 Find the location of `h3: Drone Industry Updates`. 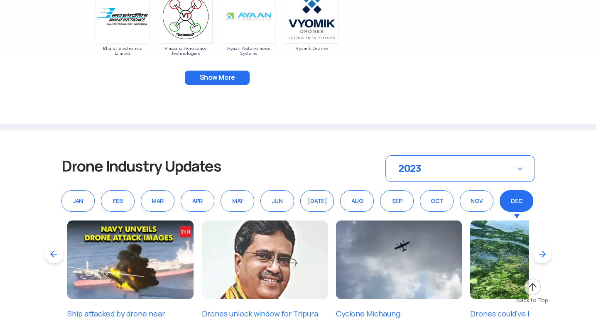

h3: Drone Industry Updates is located at coordinates (157, 166).